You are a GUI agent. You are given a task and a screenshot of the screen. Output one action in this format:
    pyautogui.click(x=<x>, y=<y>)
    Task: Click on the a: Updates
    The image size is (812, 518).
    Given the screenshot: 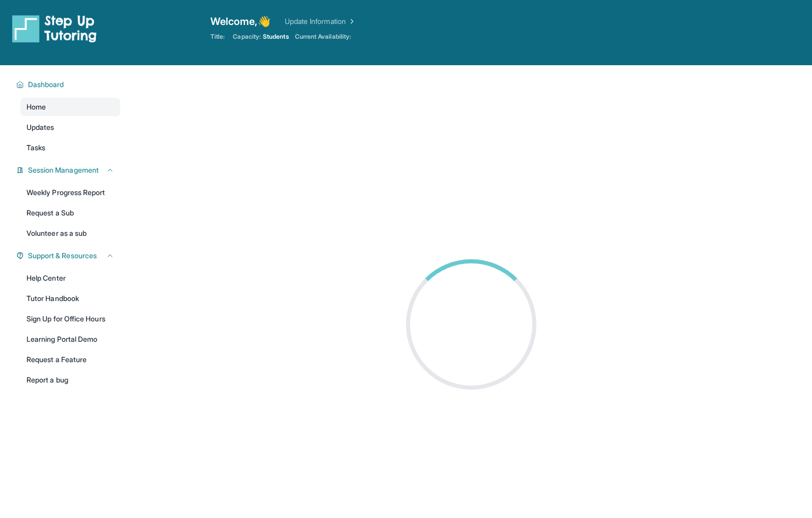 What is the action you would take?
    pyautogui.click(x=70, y=127)
    